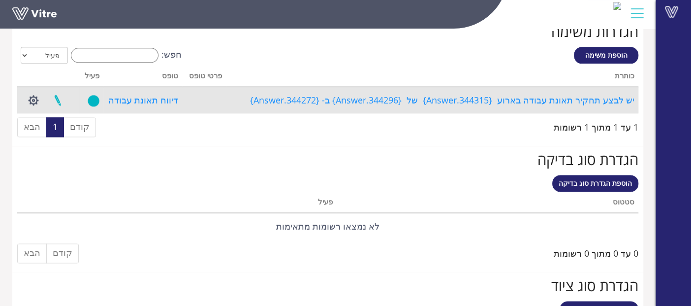 Image resolution: width=691 pixels, height=306 pixels. What do you see at coordinates (442, 100) in the screenshot?
I see `a: יש לבצע תחקיר תאונת עבודה בארוע {344315.Answer} של {344296.Answer} ב- {344272.Answer}` at bounding box center [442, 100].